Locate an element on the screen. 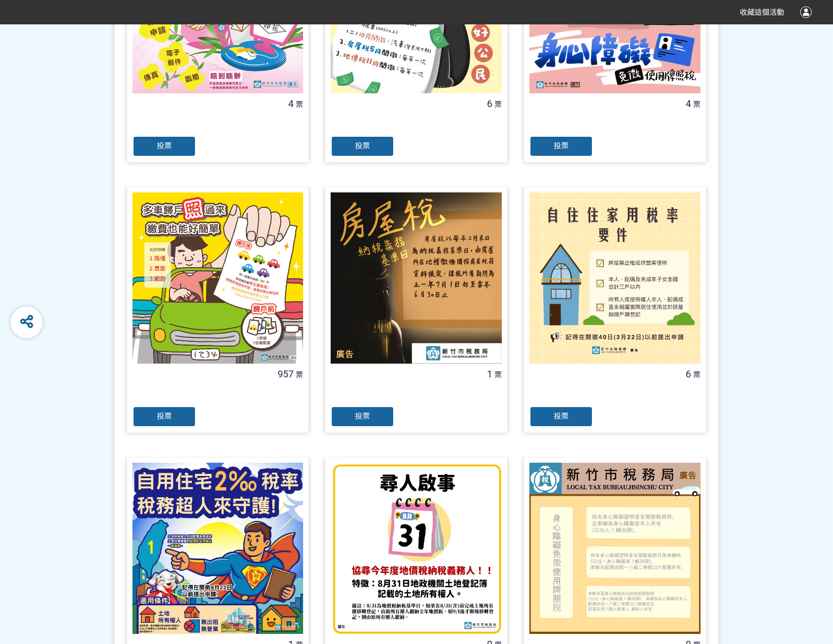 Image resolution: width=833 pixels, height=644 pixels. span: 957 is located at coordinates (286, 373).